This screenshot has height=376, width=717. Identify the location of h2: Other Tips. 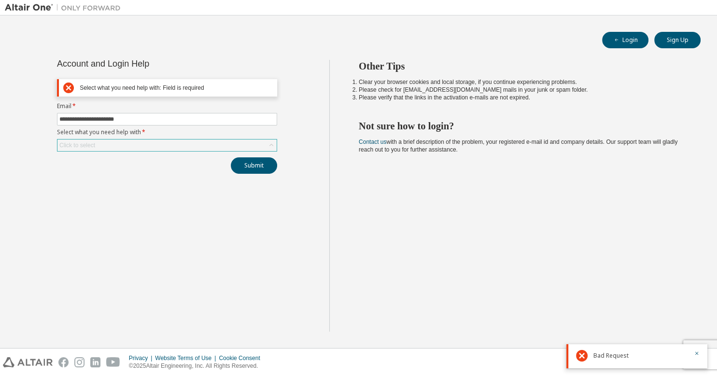
(521, 66).